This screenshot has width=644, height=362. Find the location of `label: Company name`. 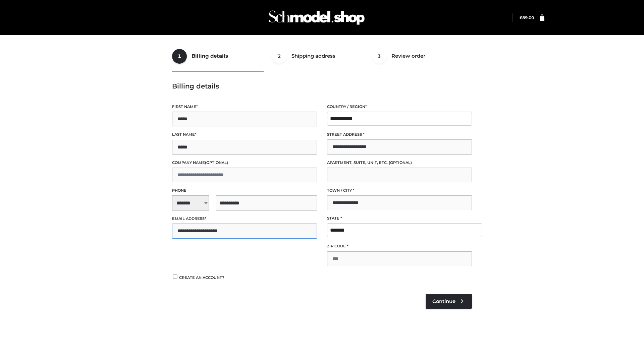

label: Company name is located at coordinates (245, 163).